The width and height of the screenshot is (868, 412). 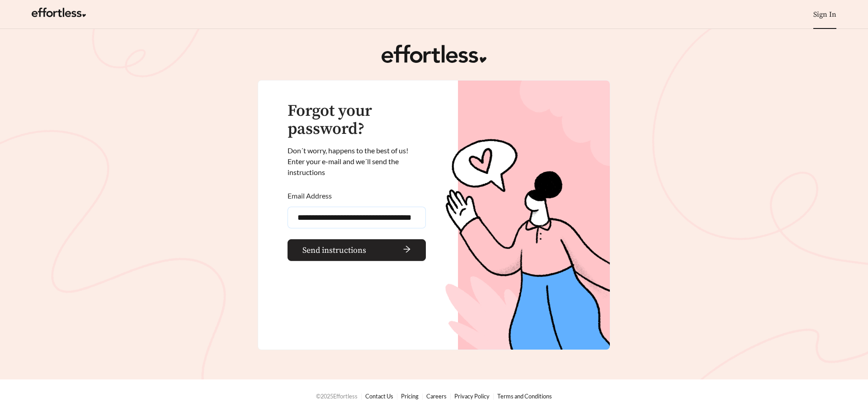 I want to click on div: Don ´ t worry, happens to the best of us! Enter your e-mail and we ´ ll send the instructions, so click(x=357, y=161).